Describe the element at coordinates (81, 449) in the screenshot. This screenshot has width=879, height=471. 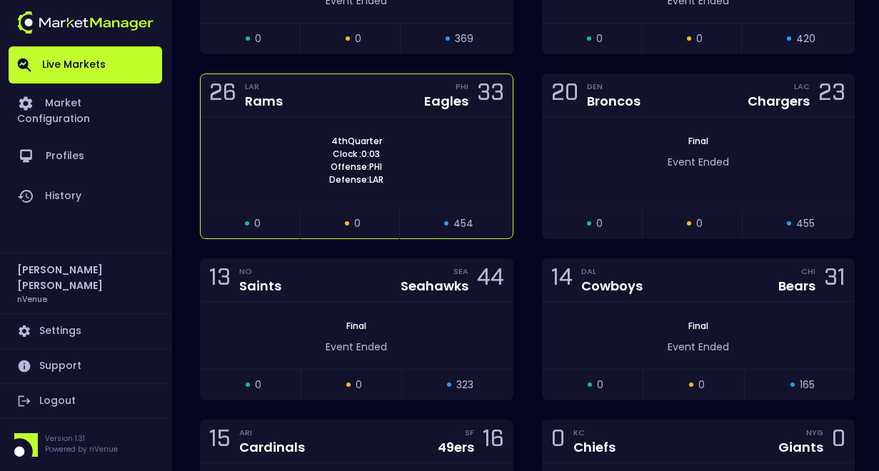
I see `p: Powered by nVenue` at that location.